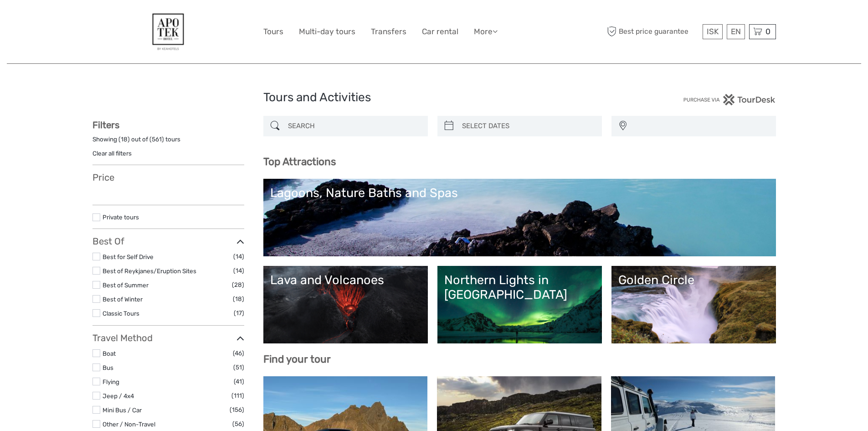 The width and height of the screenshot is (868, 431). What do you see at coordinates (694, 305) in the screenshot?
I see `a: Golden Circle` at bounding box center [694, 305].